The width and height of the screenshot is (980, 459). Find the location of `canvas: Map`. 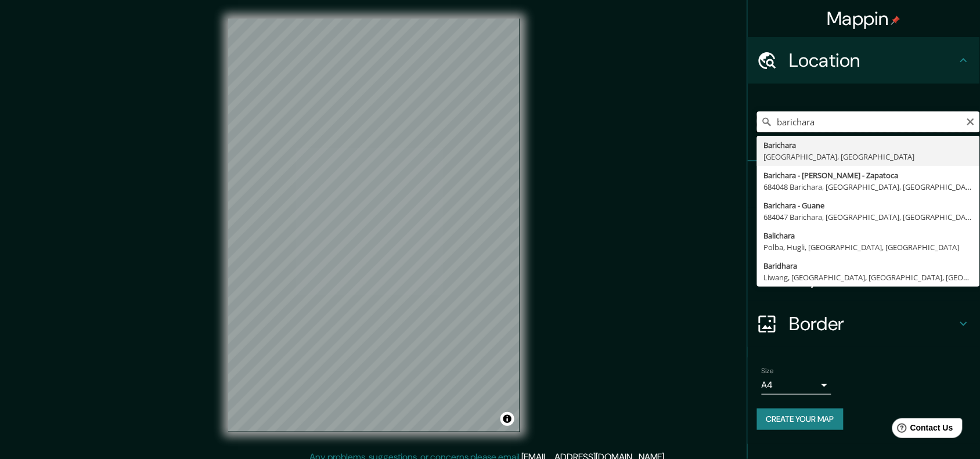

canvas: Map is located at coordinates (374, 225).